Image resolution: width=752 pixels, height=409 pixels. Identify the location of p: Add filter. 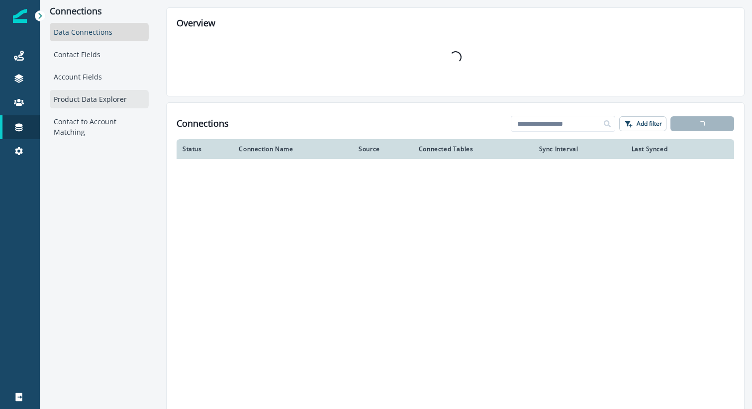
(649, 124).